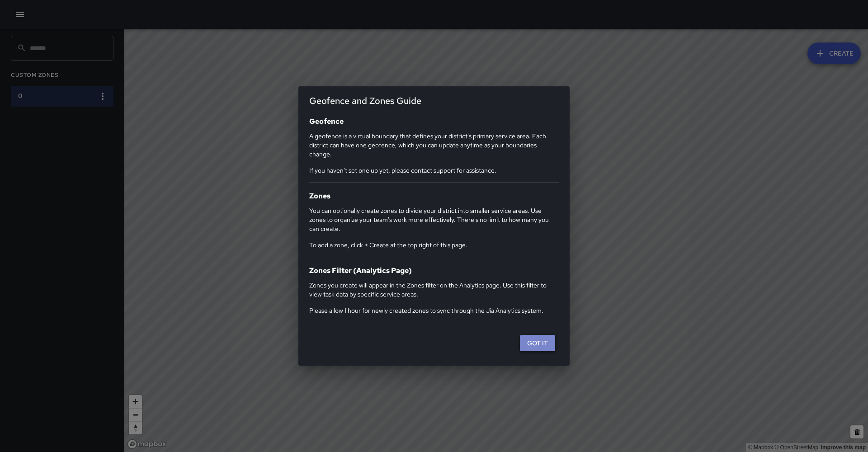  Describe the element at coordinates (434, 196) in the screenshot. I see `h6: Zones` at that location.